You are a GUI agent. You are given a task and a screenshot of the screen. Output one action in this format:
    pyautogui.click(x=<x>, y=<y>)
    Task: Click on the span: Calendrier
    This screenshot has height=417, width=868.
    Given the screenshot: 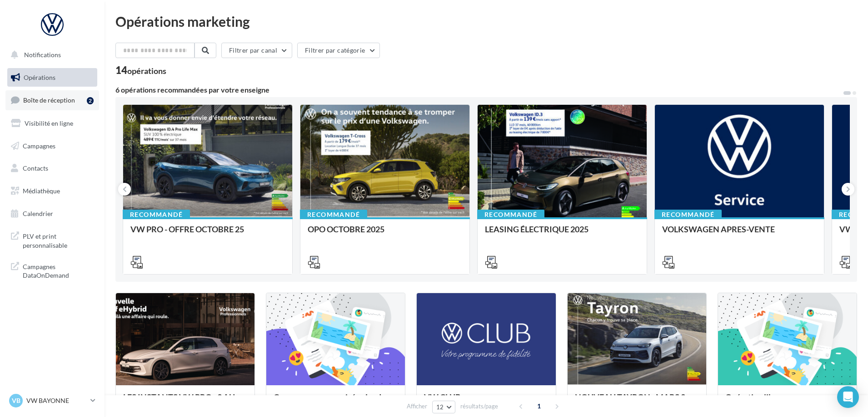 What is the action you would take?
    pyautogui.click(x=38, y=213)
    